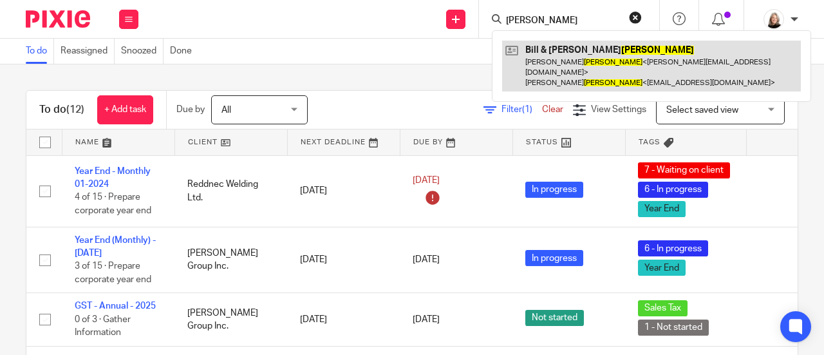 The width and height of the screenshot is (824, 355). Describe the element at coordinates (113, 204) in the screenshot. I see `span: 4 of 15 · Prepare corporate year end` at that location.